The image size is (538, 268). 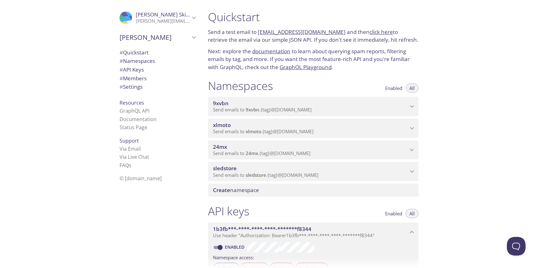 I want to click on div: Pierce, so click(x=157, y=37).